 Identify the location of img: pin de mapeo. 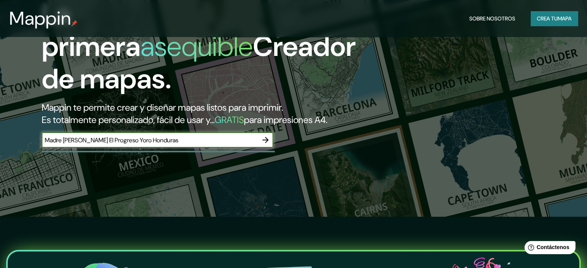
(75, 23).